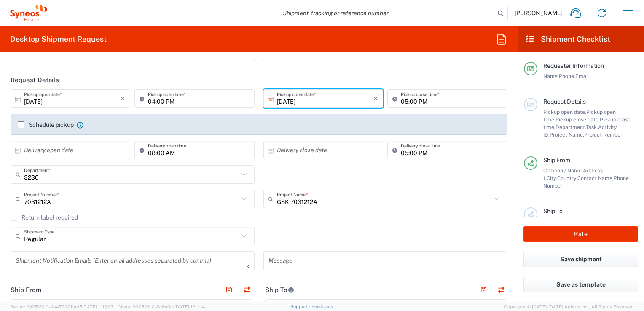  I want to click on label: Return label required, so click(45, 217).